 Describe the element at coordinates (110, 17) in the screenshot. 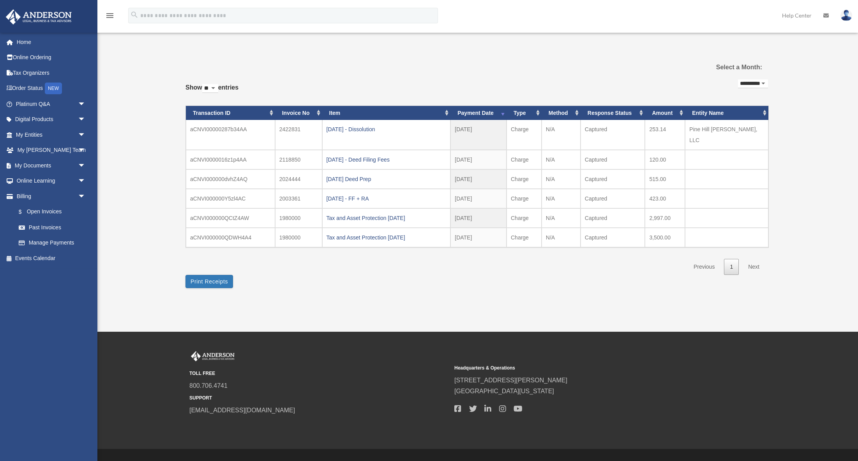

I see `a: menu` at that location.